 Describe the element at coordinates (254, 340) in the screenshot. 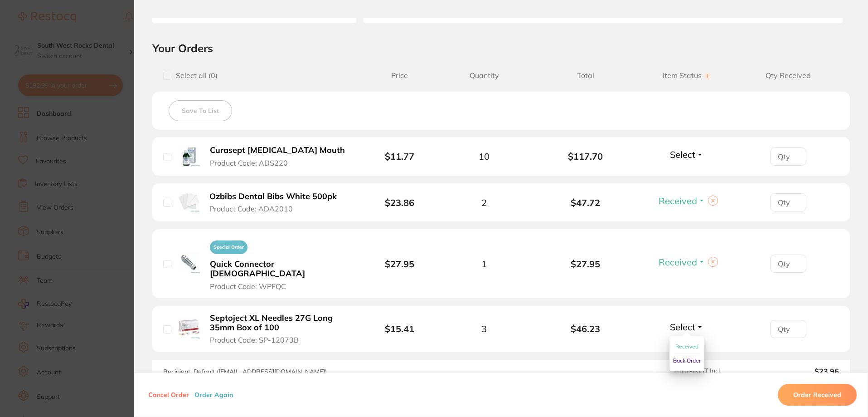

I see `span: Product Code: SP-12073B` at that location.